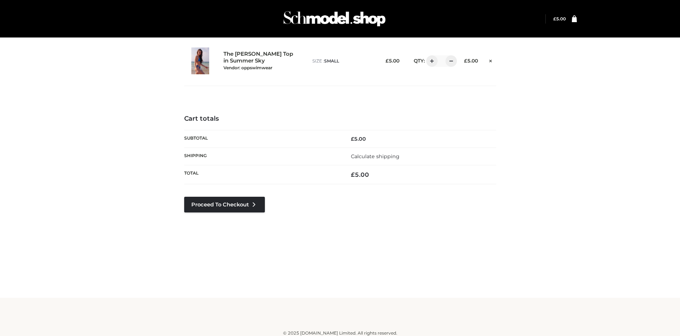 This screenshot has width=680, height=336. I want to click on th: Subtotal, so click(262, 139).